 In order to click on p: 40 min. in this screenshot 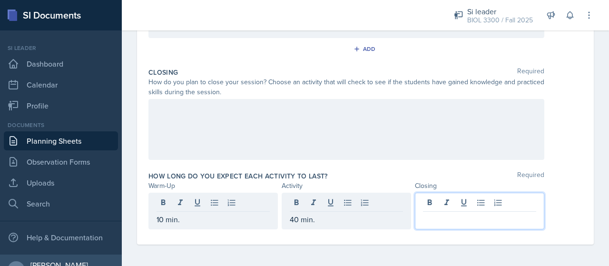, I will do `click(346, 219)`.